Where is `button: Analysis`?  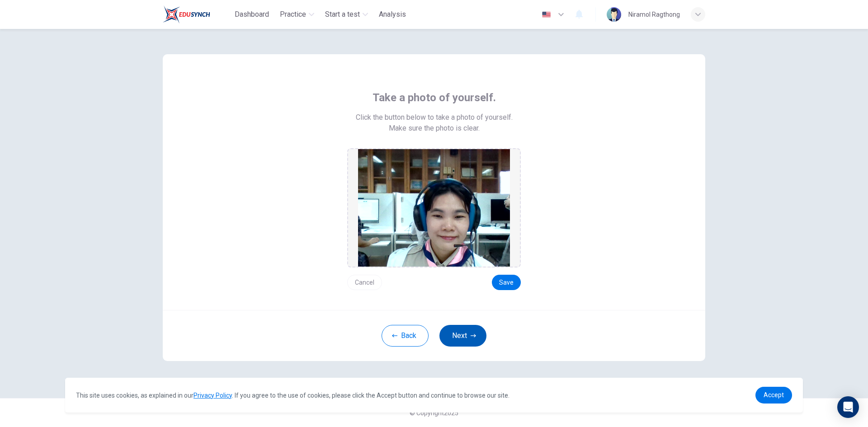 button: Analysis is located at coordinates (392, 14).